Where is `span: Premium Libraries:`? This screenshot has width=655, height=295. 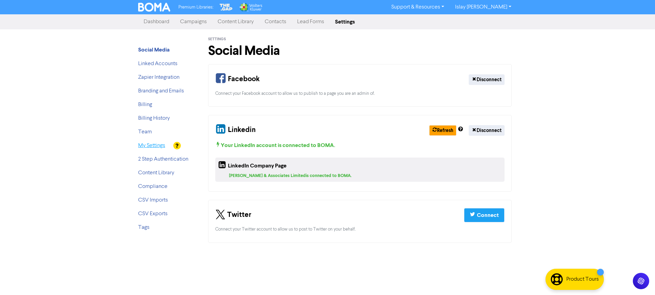
span: Premium Libraries: is located at coordinates (196, 7).